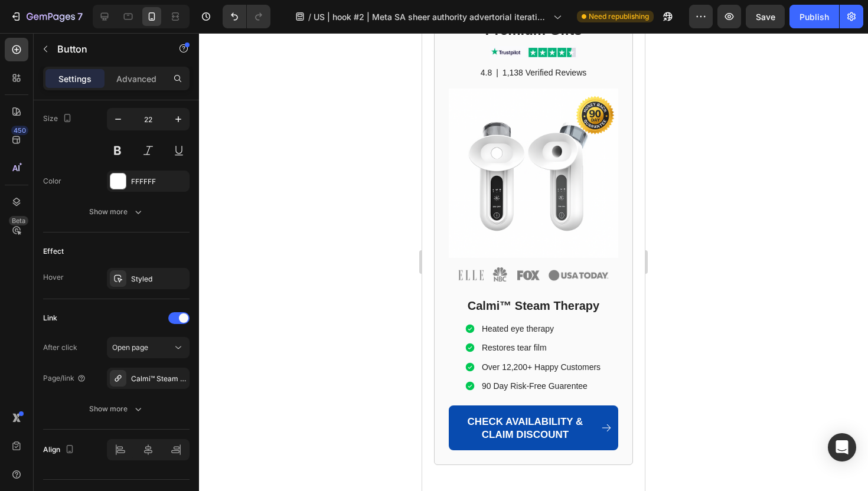 The width and height of the screenshot is (868, 491). I want to click on span: CHECK AVAILABILITY & CLAIM DISCOUNT, so click(103, 395).